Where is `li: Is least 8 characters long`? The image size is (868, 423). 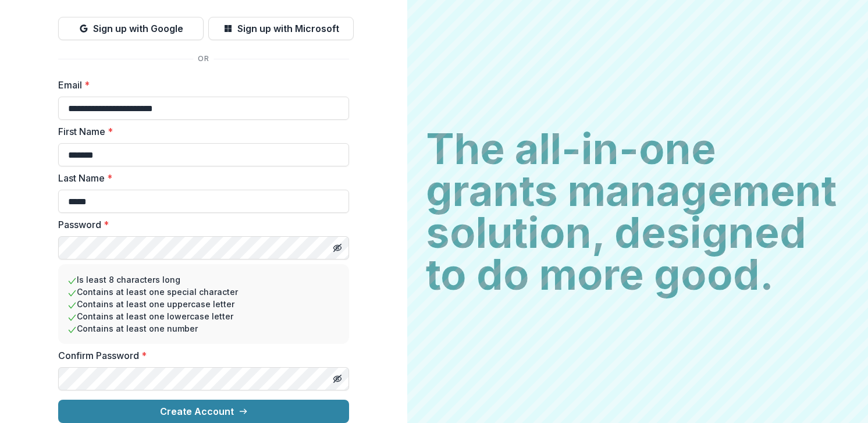 li: Is least 8 characters long is located at coordinates (203, 279).